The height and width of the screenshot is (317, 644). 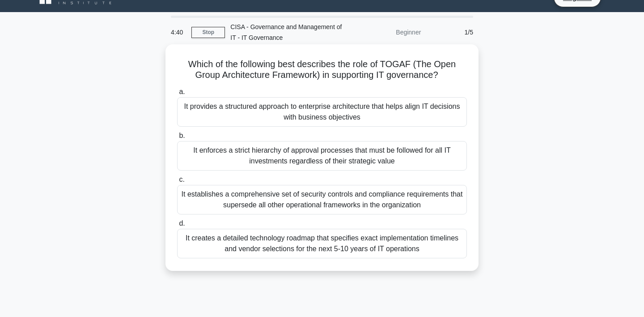 What do you see at coordinates (182, 91) in the screenshot?
I see `span: a.` at bounding box center [182, 91].